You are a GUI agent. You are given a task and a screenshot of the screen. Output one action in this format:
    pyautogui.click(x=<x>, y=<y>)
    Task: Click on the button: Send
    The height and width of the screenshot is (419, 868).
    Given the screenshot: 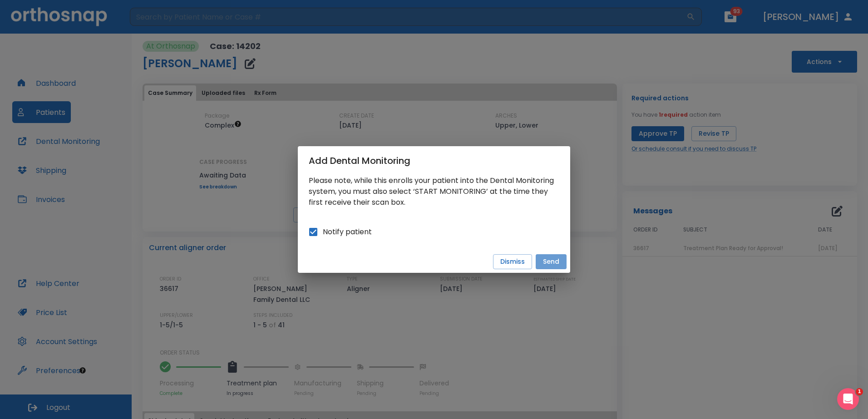 What is the action you would take?
    pyautogui.click(x=551, y=261)
    